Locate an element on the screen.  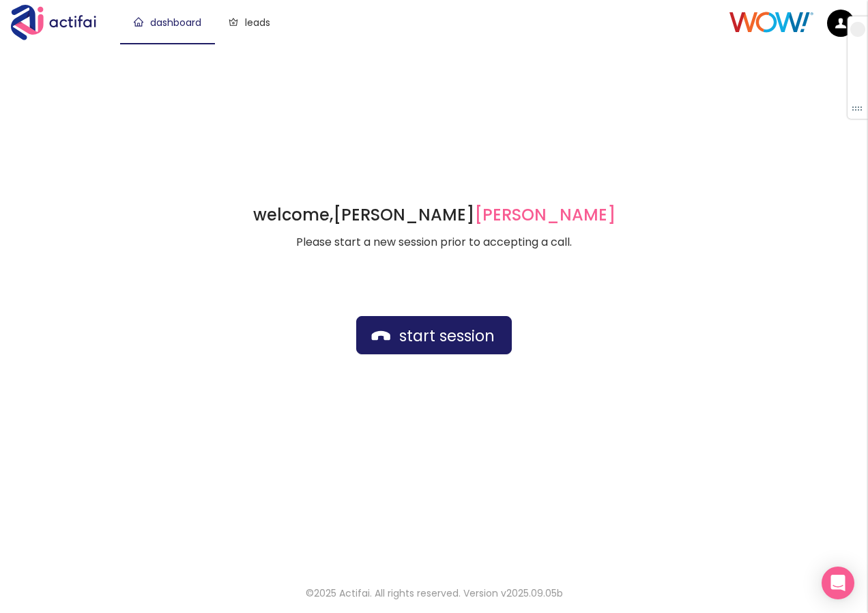
button: start session is located at coordinates (434, 335).